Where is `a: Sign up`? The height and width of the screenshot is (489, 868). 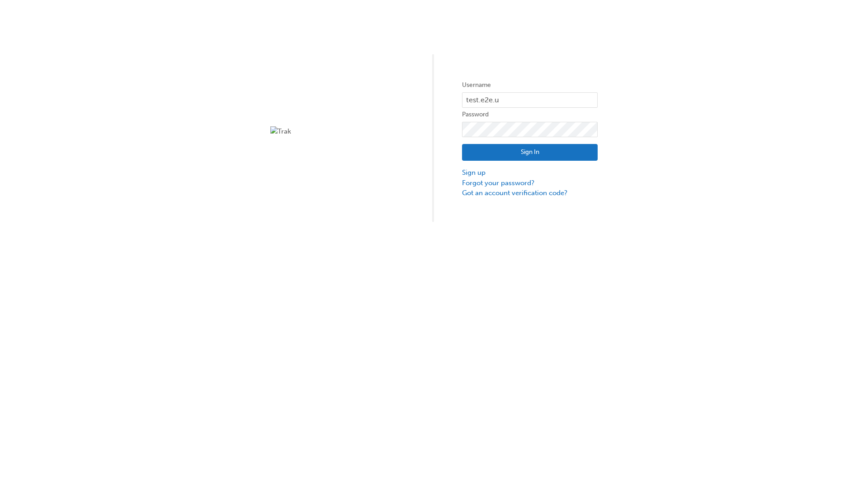
a: Sign up is located at coordinates (530, 173).